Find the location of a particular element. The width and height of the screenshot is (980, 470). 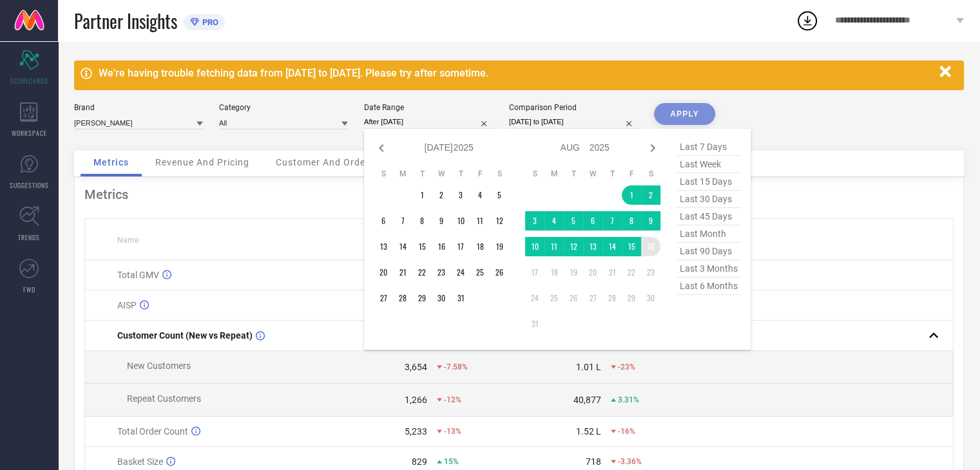

span: -3.36% is located at coordinates (629, 462).